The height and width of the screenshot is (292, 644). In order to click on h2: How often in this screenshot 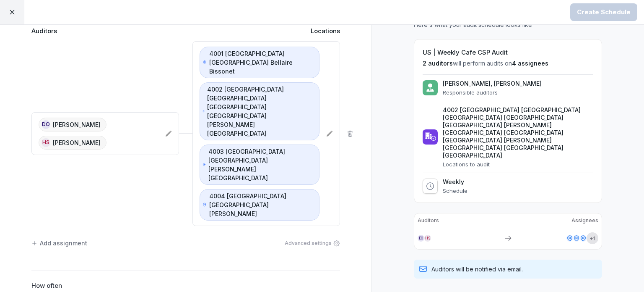, I will do `click(186, 285)`.